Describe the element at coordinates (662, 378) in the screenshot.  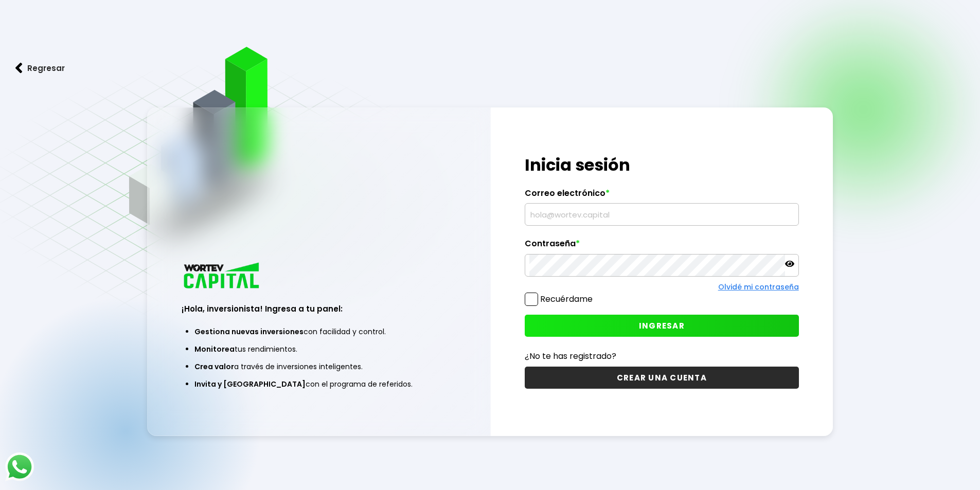
I see `button: CREAR UNA CUENTA` at that location.